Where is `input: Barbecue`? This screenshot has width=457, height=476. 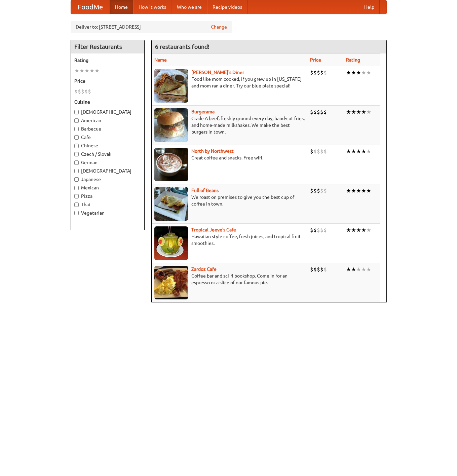 input: Barbecue is located at coordinates (76, 129).